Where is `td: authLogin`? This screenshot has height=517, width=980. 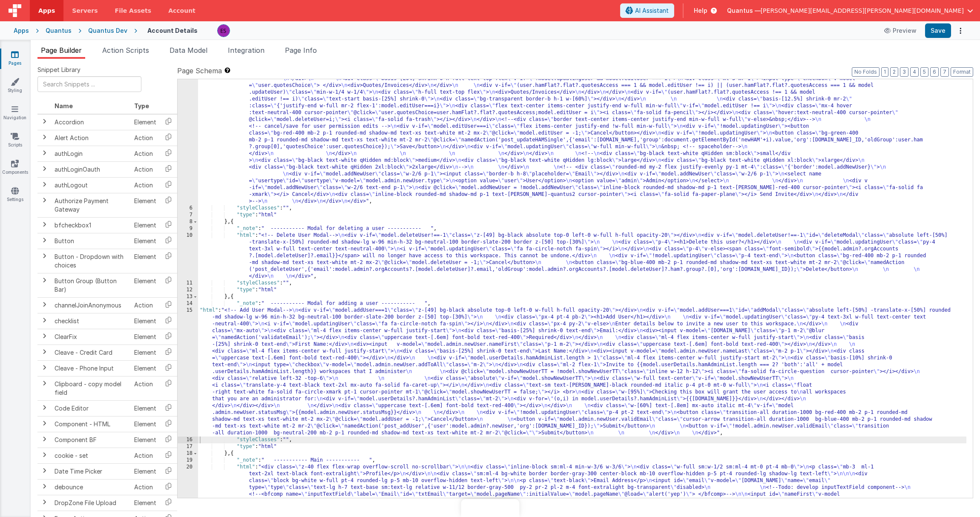
td: authLogin is located at coordinates (91, 153).